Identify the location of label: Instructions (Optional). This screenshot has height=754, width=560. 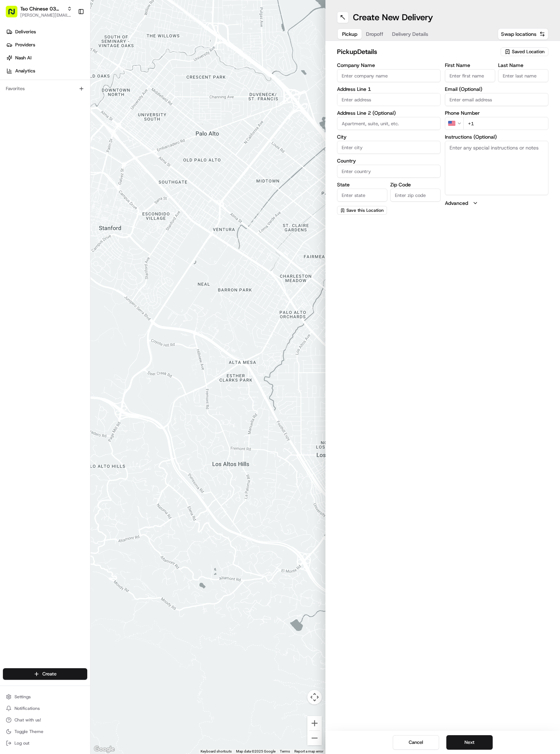
(496, 137).